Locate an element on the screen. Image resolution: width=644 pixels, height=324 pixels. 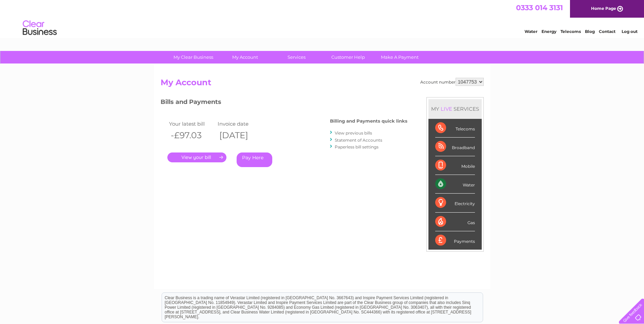
a: View previous bills is located at coordinates (353, 133).